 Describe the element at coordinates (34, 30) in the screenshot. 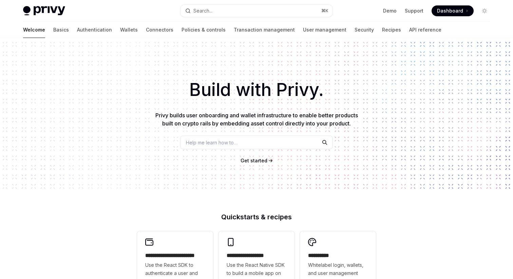

I see `a: Welcome` at that location.